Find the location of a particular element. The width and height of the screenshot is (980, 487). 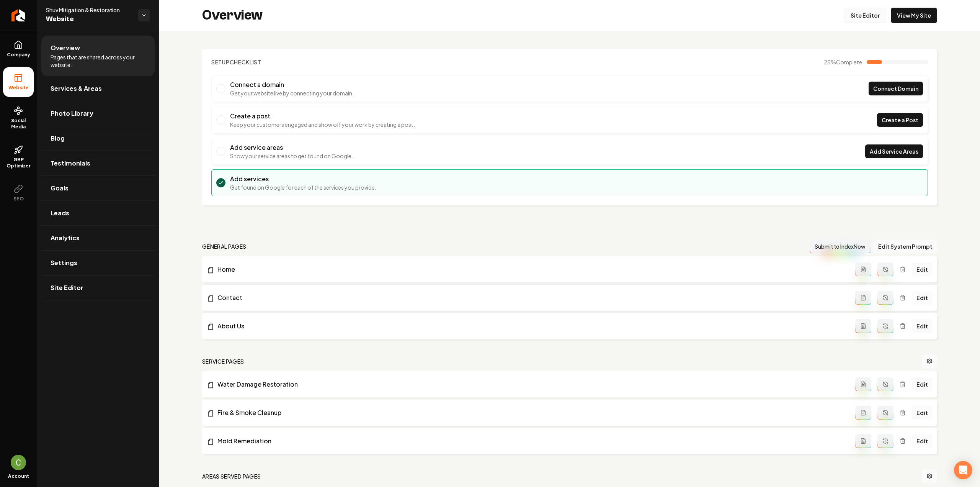

a: Company is located at coordinates (19, 49).